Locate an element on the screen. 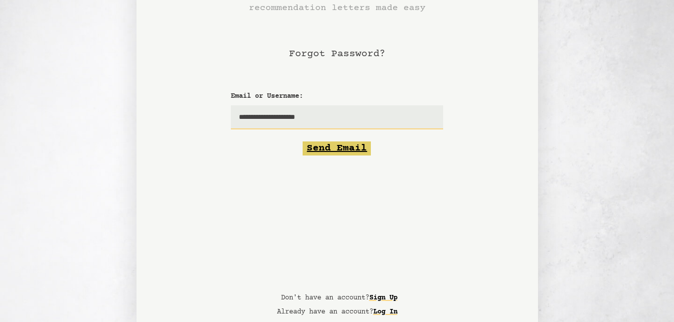 This screenshot has width=674, height=322. p: Don't have an account? is located at coordinates (339, 298).